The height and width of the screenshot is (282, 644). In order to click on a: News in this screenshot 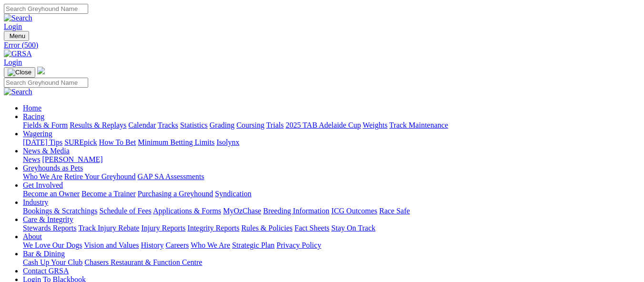, I will do `click(31, 159)`.